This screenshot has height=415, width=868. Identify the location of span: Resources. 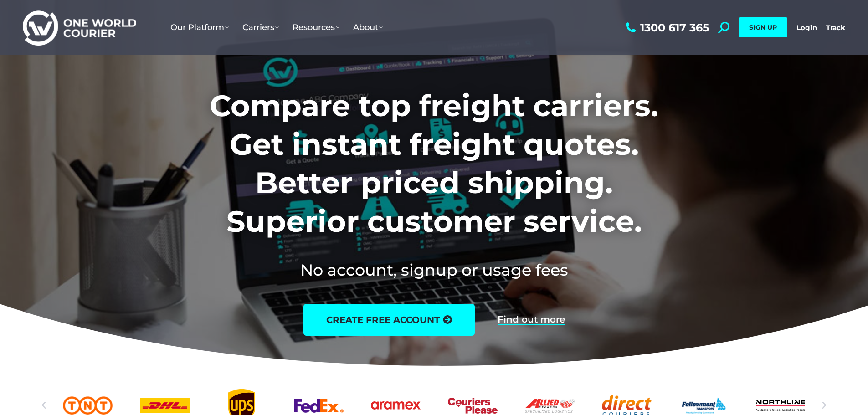
(316, 27).